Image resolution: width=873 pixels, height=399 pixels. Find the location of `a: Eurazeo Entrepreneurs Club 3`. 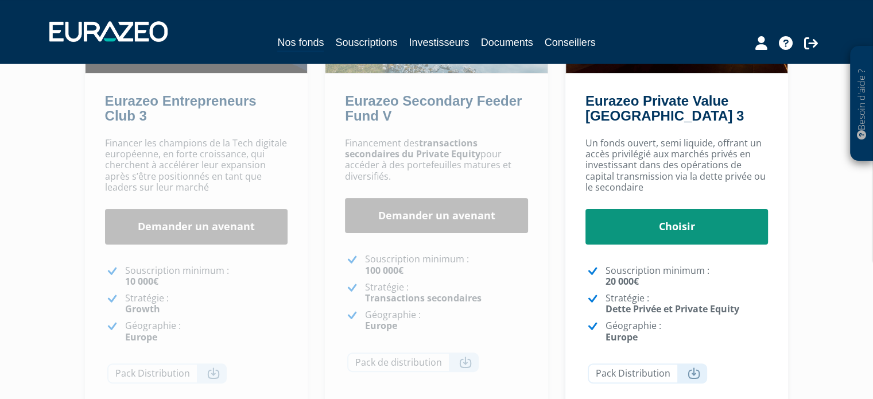

a: Eurazeo Entrepreneurs Club 3 is located at coordinates (181, 108).